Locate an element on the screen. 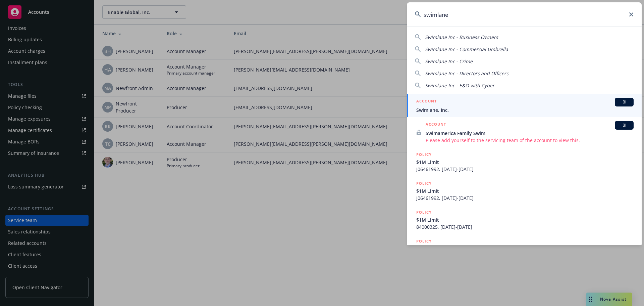  span: Swimlane Inc - Commercial Umbrella is located at coordinates (467, 49).